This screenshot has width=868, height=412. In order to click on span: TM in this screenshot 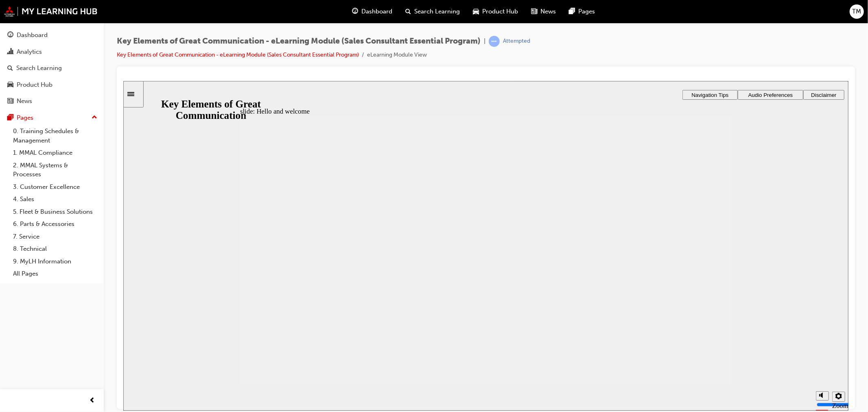, I will do `click(857, 12)`.